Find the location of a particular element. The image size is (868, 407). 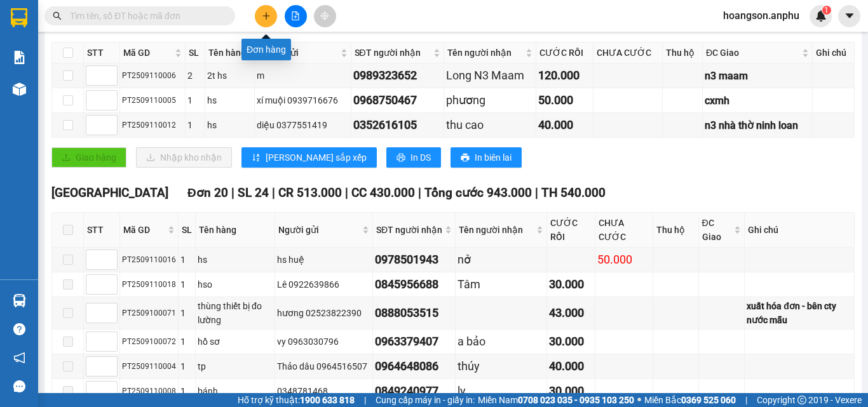

span: Người gửi is located at coordinates (319, 230).